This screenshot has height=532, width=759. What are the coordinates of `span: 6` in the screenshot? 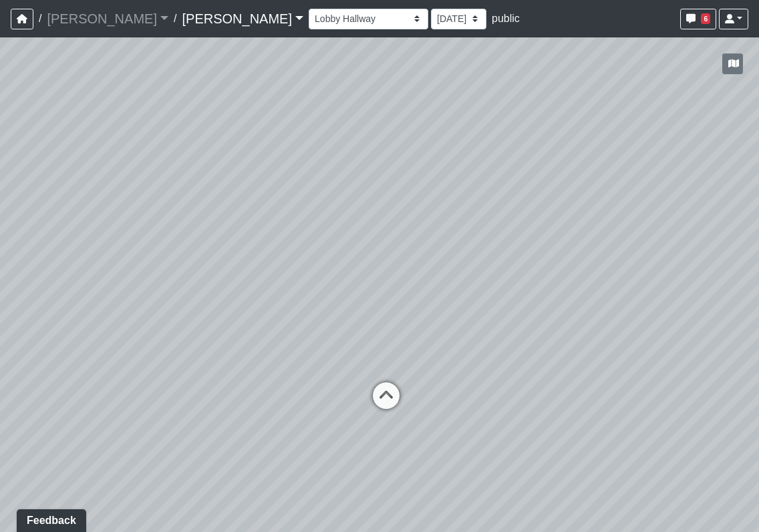 It's located at (706, 19).